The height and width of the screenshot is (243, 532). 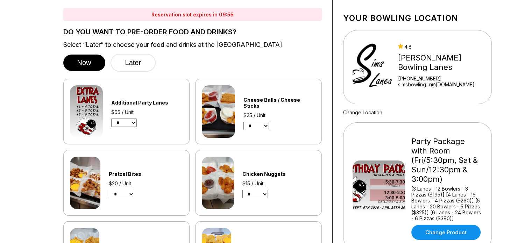 What do you see at coordinates (86, 112) in the screenshot?
I see `img: Additional Party Lanes` at bounding box center [86, 112].